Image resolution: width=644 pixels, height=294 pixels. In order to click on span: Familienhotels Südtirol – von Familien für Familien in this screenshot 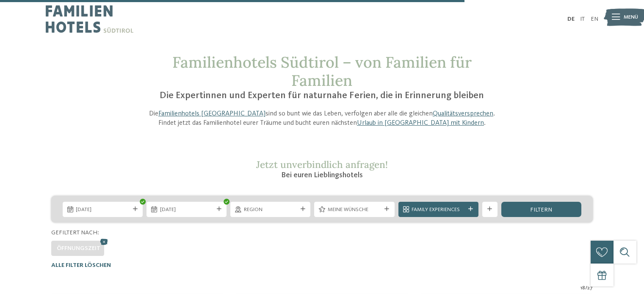, I will do `click(322, 71)`.